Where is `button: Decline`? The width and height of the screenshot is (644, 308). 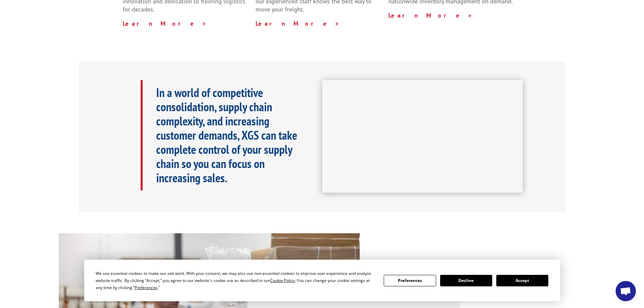 button: Decline is located at coordinates (466, 280).